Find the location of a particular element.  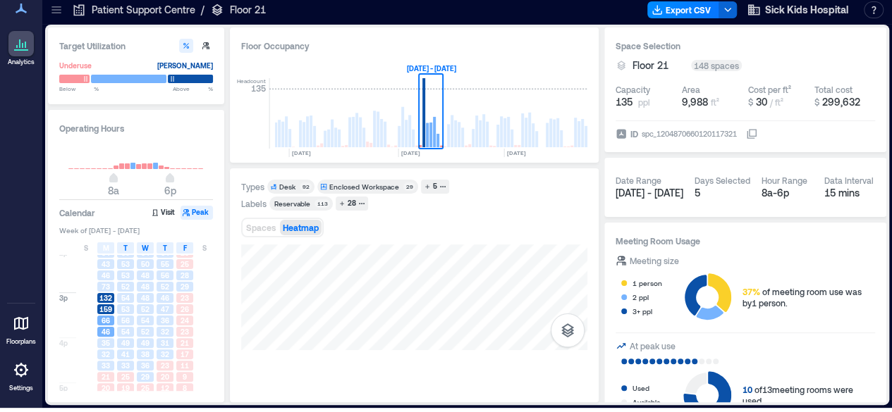

span: 3p is located at coordinates (63, 298).